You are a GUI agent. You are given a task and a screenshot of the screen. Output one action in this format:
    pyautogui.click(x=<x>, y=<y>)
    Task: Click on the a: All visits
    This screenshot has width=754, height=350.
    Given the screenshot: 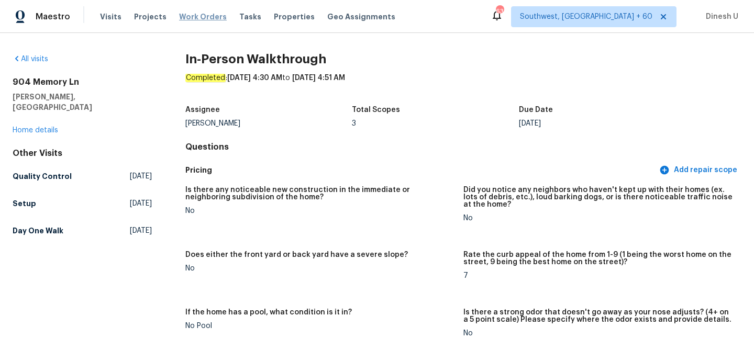 What is the action you would take?
    pyautogui.click(x=30, y=59)
    